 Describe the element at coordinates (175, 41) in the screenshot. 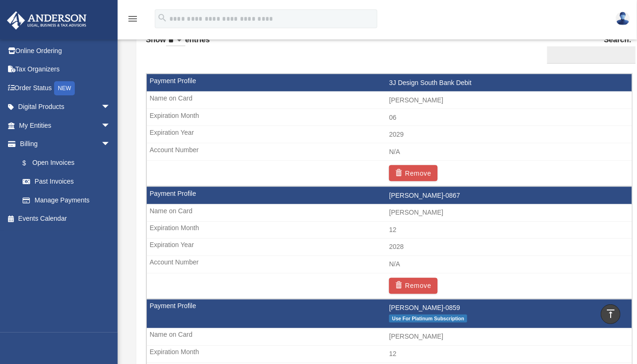

I see `select: Showentries` at that location.